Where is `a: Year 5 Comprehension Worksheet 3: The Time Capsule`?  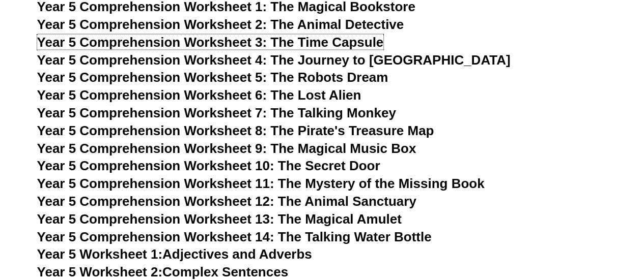
a: Year 5 Comprehension Worksheet 3: The Time Capsule is located at coordinates (210, 42).